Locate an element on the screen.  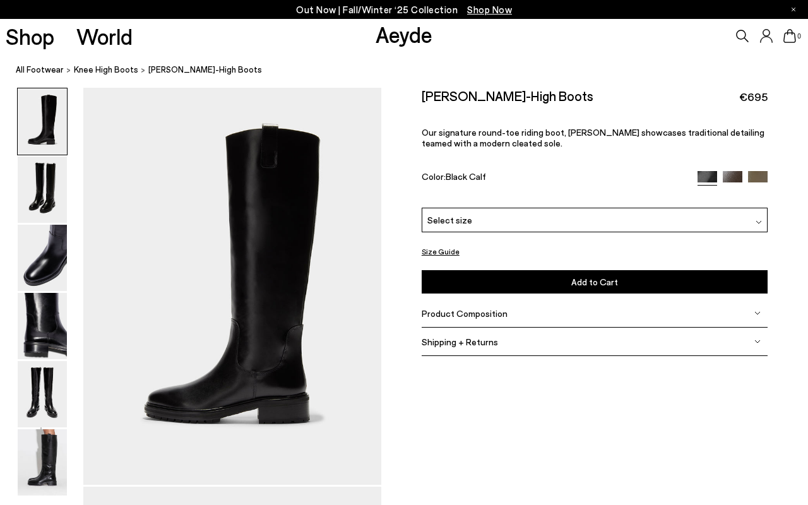
img: Henry Knee-High Boots - Image 4 is located at coordinates (42, 326).